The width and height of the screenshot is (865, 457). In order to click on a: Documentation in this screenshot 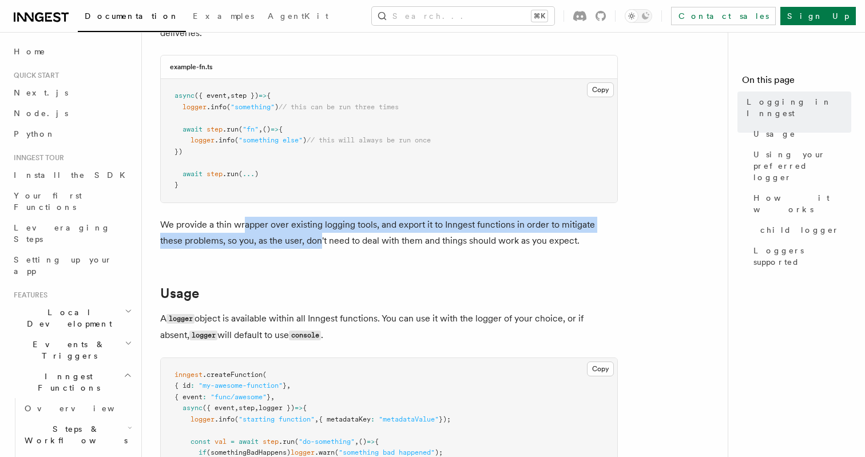, I will do `click(132, 18)`.